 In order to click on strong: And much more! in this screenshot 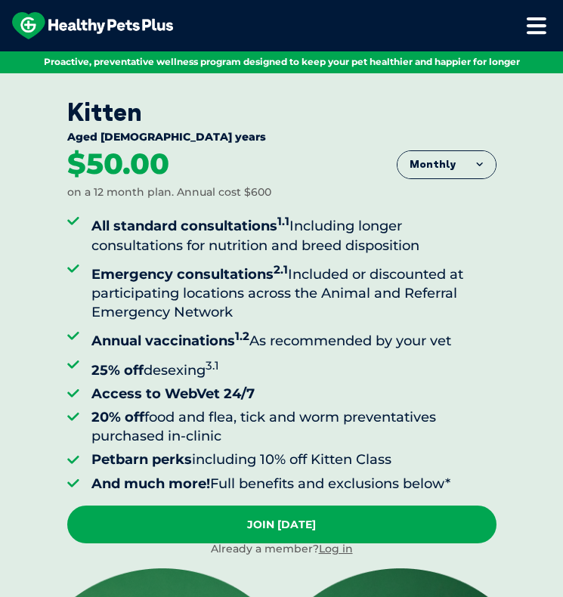, I will do `click(150, 483)`.